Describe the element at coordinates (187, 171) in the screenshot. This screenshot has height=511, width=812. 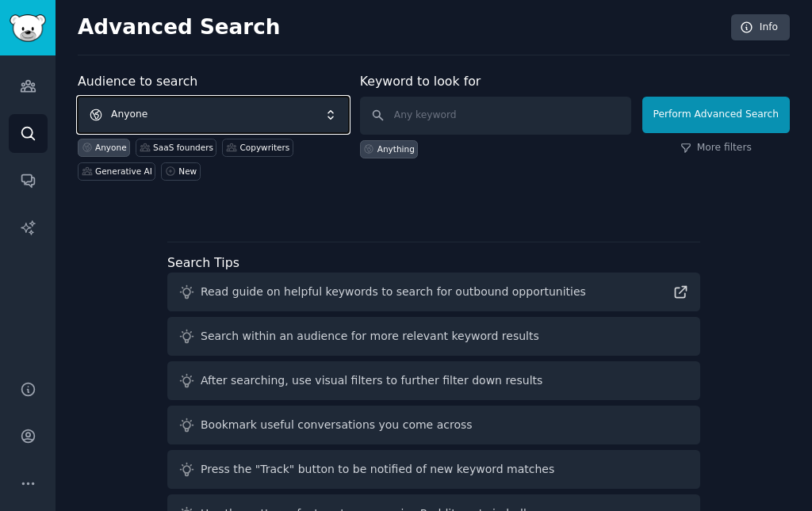
I see `div: New` at that location.